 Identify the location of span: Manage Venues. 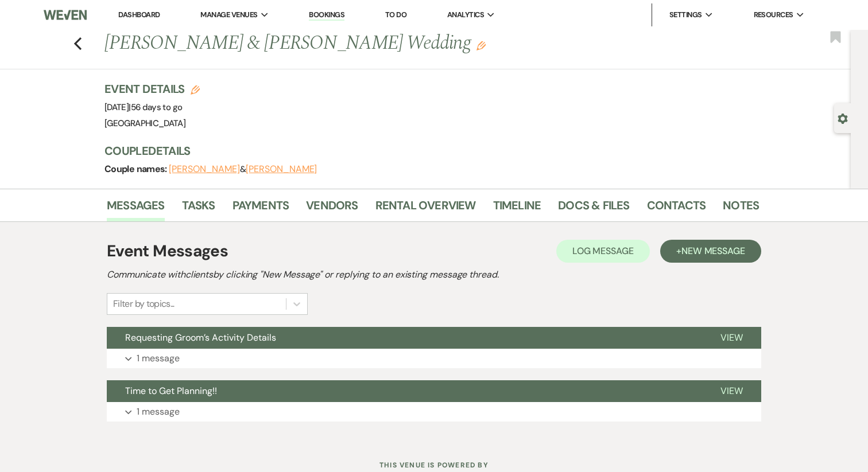
(229, 15).